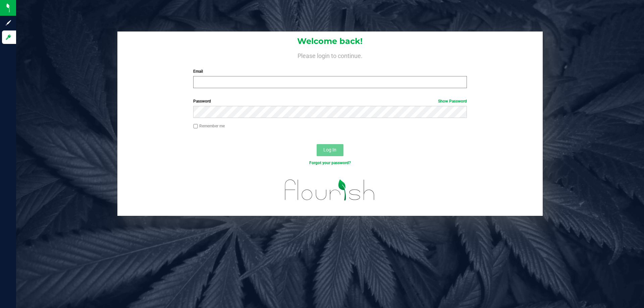 This screenshot has height=308, width=644. What do you see at coordinates (330, 150) in the screenshot?
I see `button: Log In` at bounding box center [330, 150].